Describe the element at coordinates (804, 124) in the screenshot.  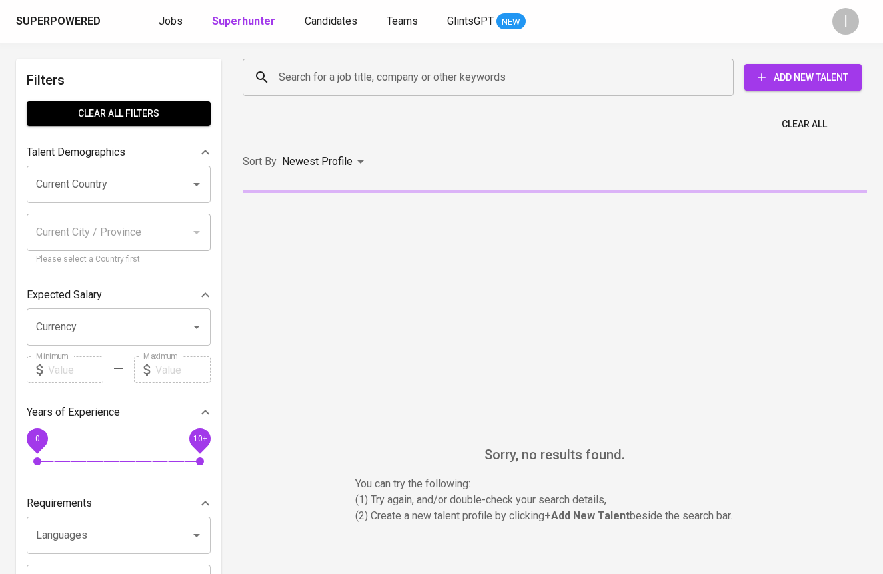
I see `span: Clear All` at that location.